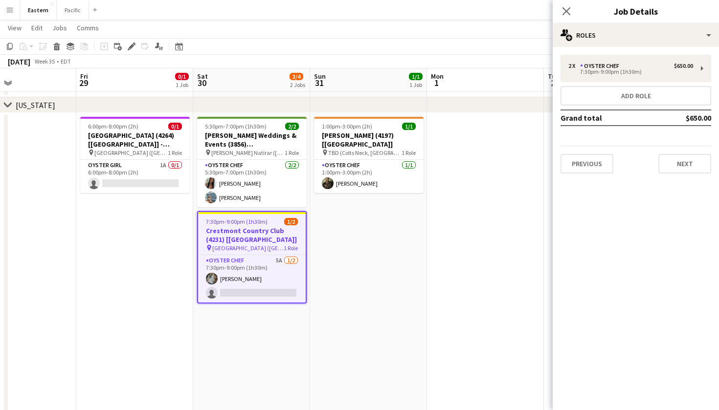 The height and width of the screenshot is (410, 719). I want to click on a: Edit, so click(37, 28).